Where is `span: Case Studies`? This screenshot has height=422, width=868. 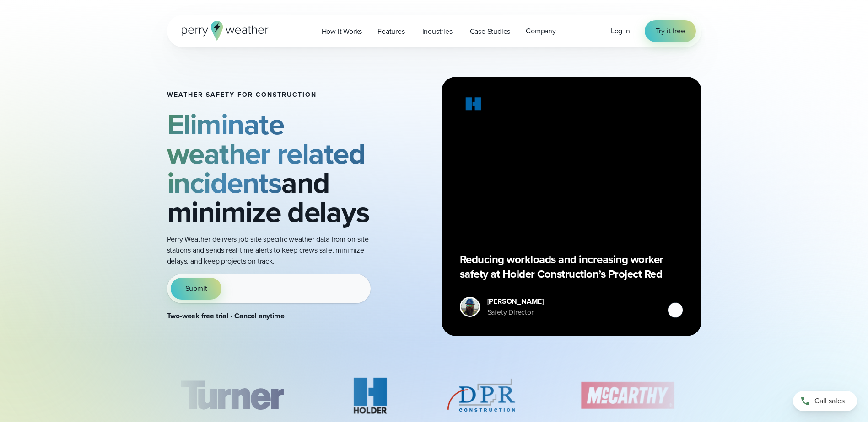
span: Case Studies is located at coordinates (490, 32).